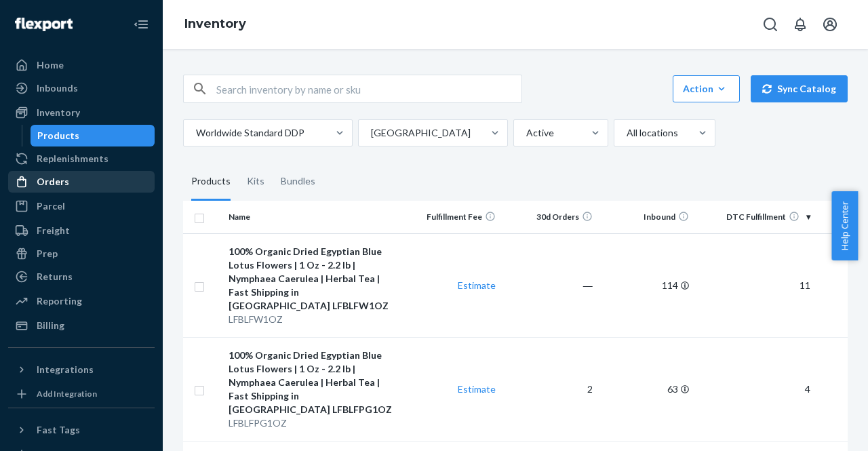  Describe the element at coordinates (66, 394) in the screenshot. I see `div: Add Integration` at that location.